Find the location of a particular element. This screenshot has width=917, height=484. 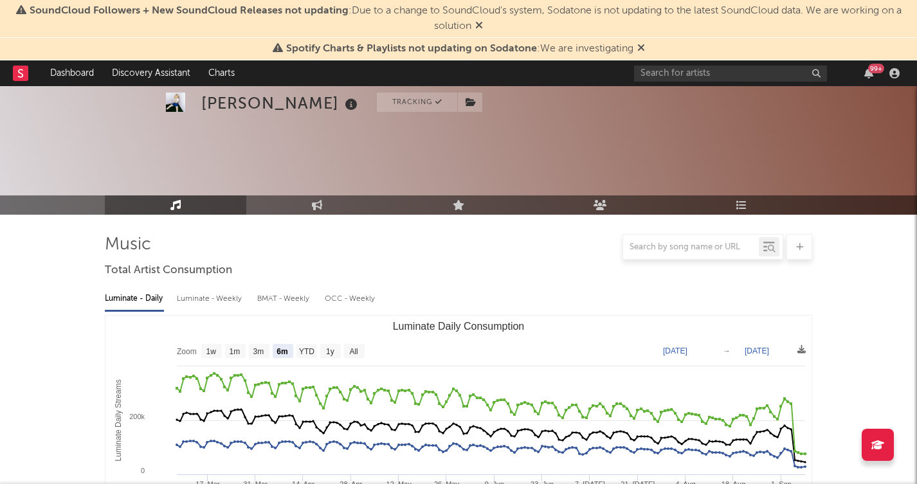

text: 0 is located at coordinates (143, 470).